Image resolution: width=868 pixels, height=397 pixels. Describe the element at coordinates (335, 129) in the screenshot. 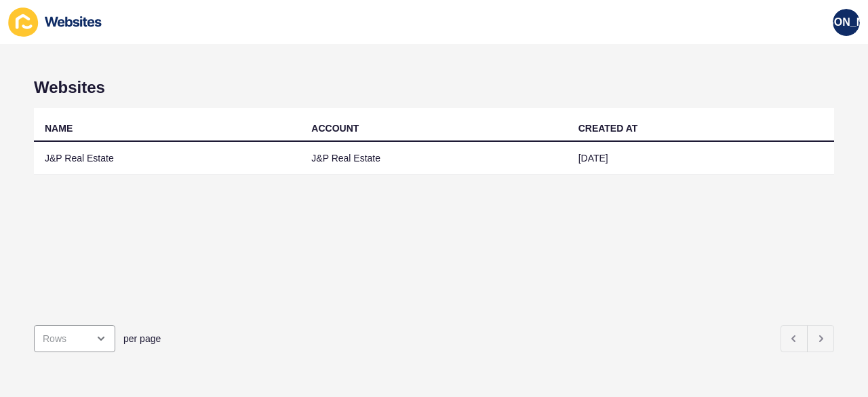

I see `div: ACCOUNT` at that location.